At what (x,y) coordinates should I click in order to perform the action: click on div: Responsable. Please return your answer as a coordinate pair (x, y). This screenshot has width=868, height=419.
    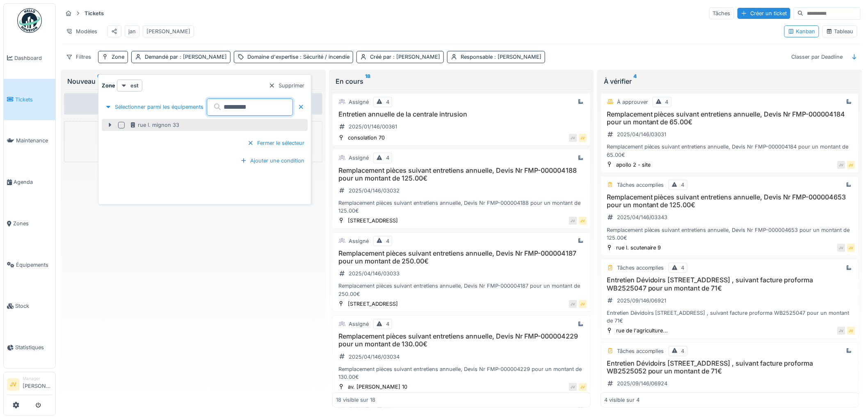
    Looking at the image, I should click on (501, 57).